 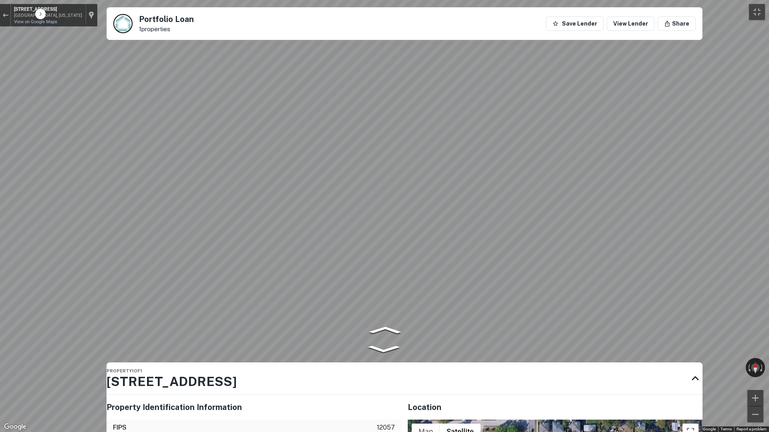 What do you see at coordinates (575, 24) in the screenshot?
I see `button: Save Lender` at bounding box center [575, 24].